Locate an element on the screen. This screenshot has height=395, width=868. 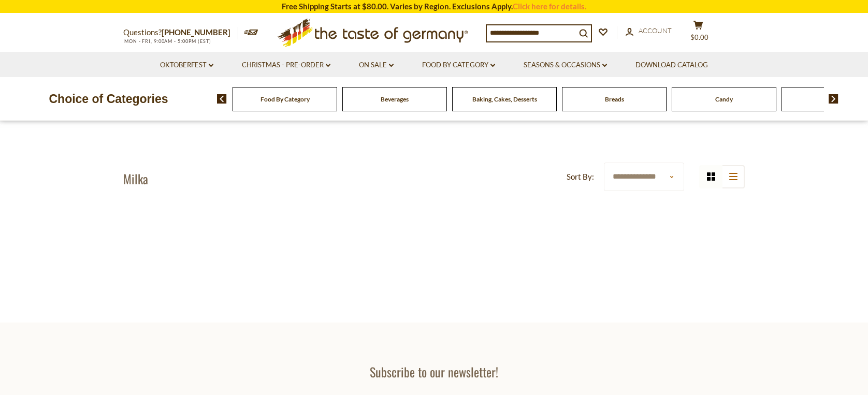
a: Breads is located at coordinates (614, 99).